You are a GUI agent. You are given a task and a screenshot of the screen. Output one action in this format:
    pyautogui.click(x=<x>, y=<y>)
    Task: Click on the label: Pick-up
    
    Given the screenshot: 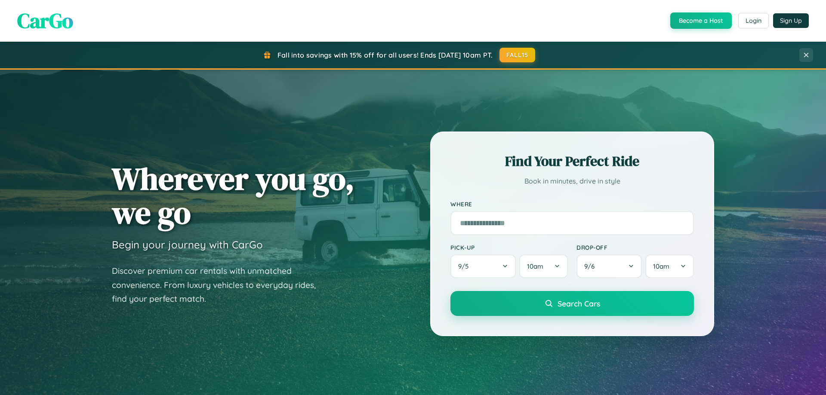 What is the action you would take?
    pyautogui.click(x=509, y=247)
    